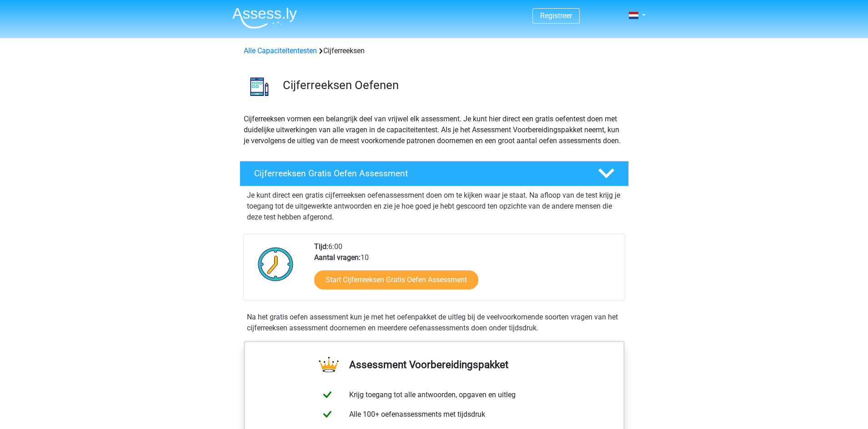 The width and height of the screenshot is (868, 429). What do you see at coordinates (276, 264) in the screenshot?
I see `img: Klok` at bounding box center [276, 264].